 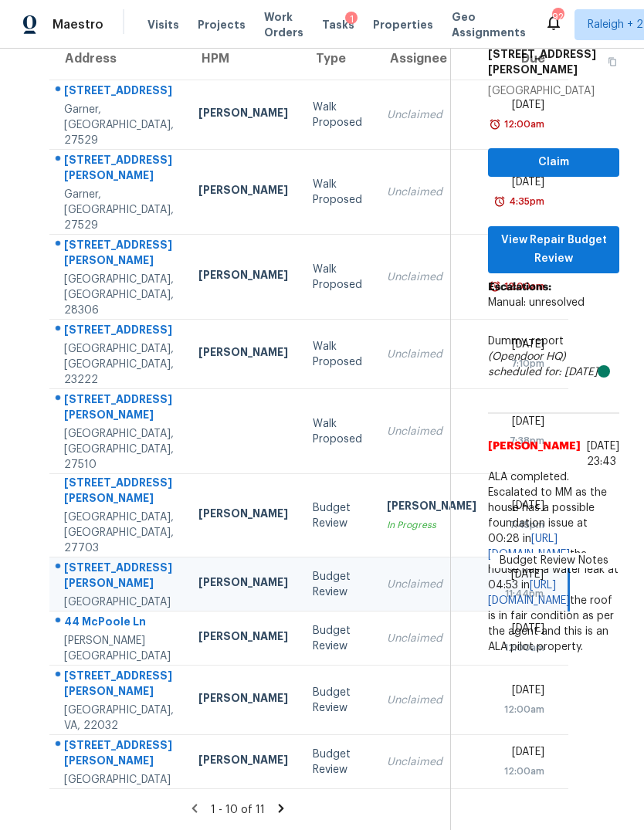 I want to click on div: In Progress, so click(x=432, y=525).